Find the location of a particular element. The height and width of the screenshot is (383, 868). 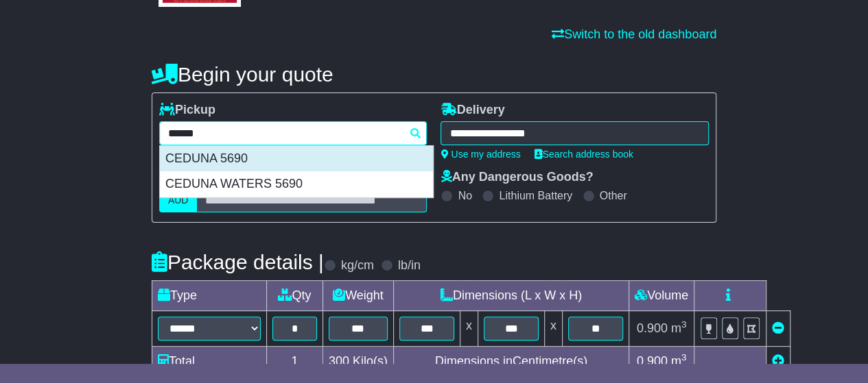

div: CEDUNA WATERS 5690 is located at coordinates (297, 185).